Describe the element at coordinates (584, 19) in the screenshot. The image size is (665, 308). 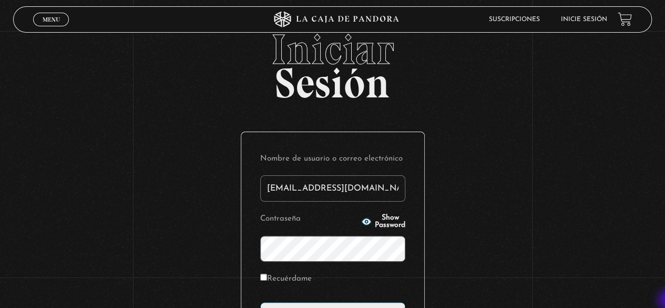
I see `a: Inicie sesión` at that location.